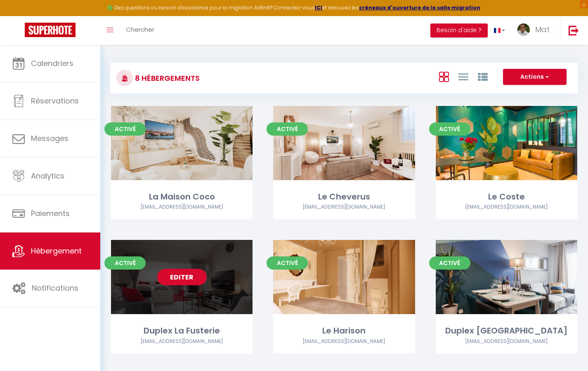 This screenshot has width=588, height=371. Describe the element at coordinates (19, 16) in the screenshot. I see `button: Ouvrir le widget de chat LiveChat` at that location.